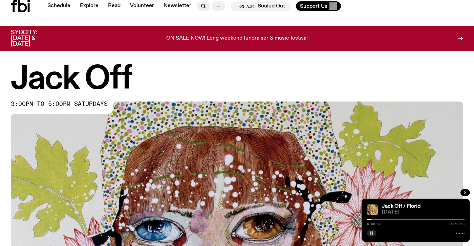 This screenshot has width=474, height=246. What do you see at coordinates (314, 6) in the screenshot?
I see `span: Support Us` at bounding box center [314, 6].